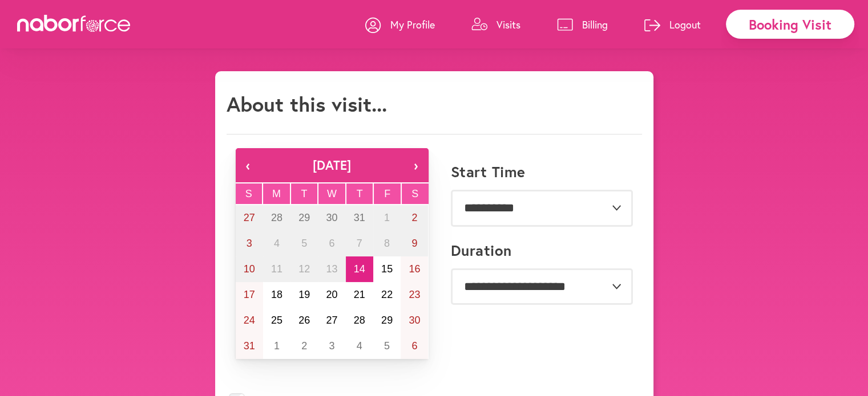 This screenshot has width=868, height=396. Describe the element at coordinates (359, 244) in the screenshot. I see `button: August 7, 2025` at that location.